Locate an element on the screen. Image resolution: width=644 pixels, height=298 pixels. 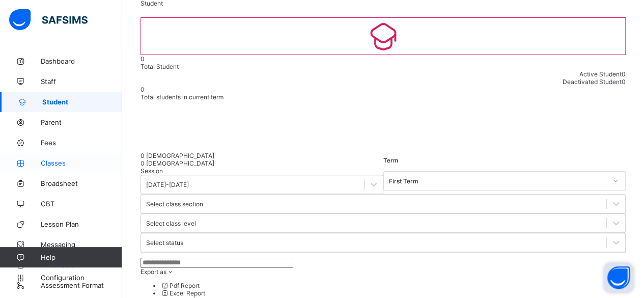
span: Classes is located at coordinates (81, 163).